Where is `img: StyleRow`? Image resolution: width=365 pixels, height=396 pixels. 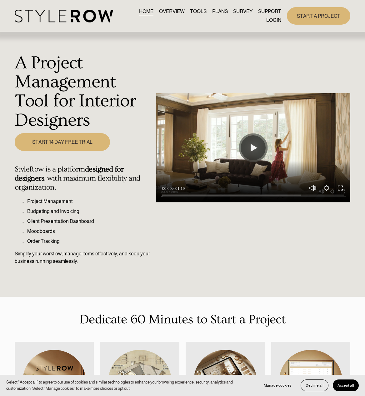 img: StyleRow is located at coordinates (64, 16).